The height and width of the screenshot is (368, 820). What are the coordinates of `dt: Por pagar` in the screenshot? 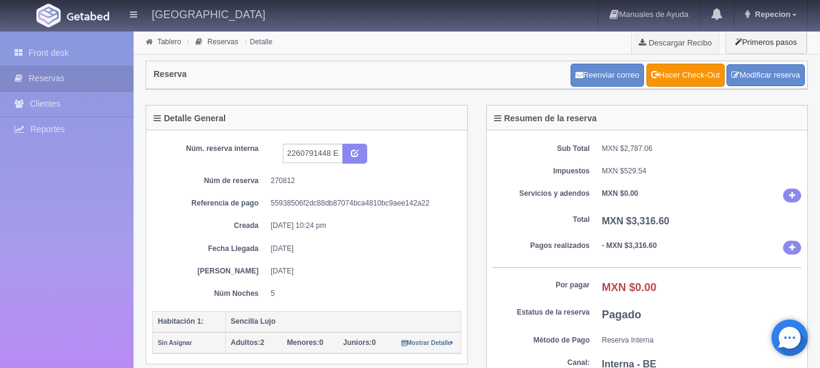 It's located at (541, 285).